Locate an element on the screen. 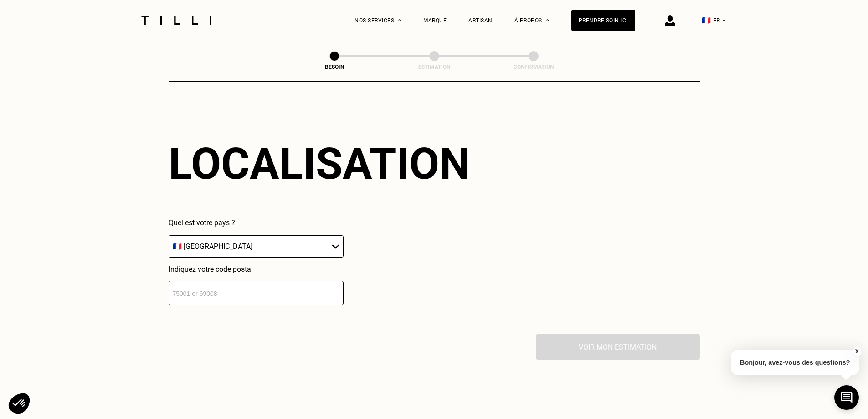 The height and width of the screenshot is (419, 868). img: icône connexion is located at coordinates (670, 21).